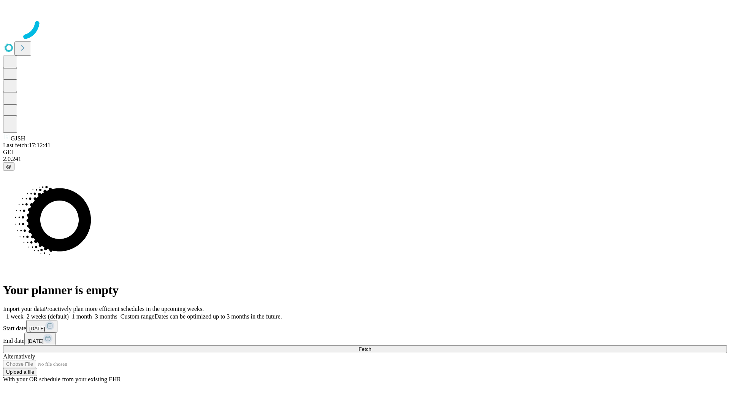  What do you see at coordinates (365, 159) in the screenshot?
I see `div: 2.0.241` at bounding box center [365, 159].